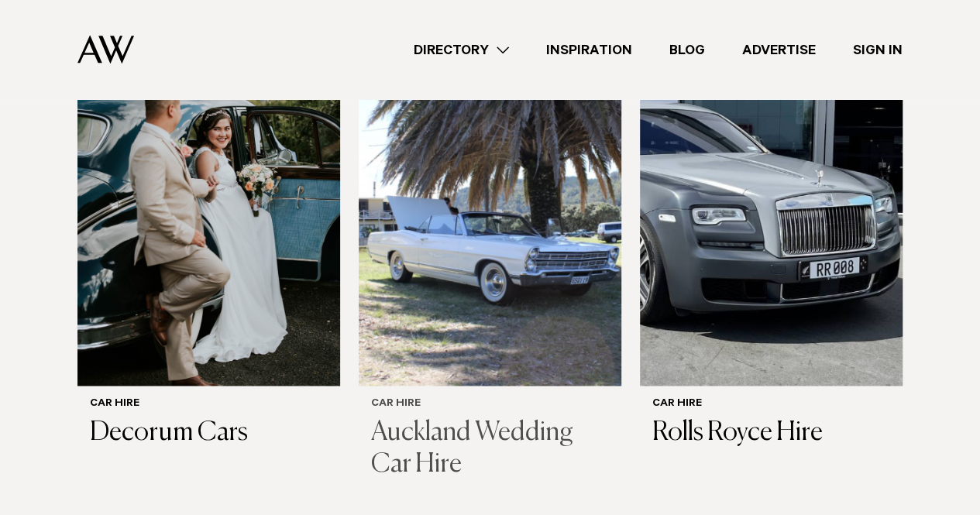 The height and width of the screenshot is (515, 980). Describe the element at coordinates (877, 49) in the screenshot. I see `a: Sign In` at that location.